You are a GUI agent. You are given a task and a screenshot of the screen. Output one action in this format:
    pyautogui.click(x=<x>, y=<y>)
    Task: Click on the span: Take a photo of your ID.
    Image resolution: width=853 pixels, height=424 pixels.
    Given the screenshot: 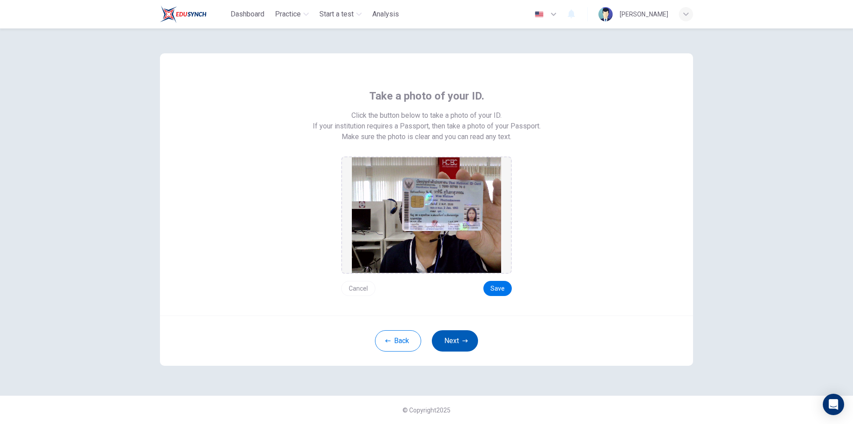 What is the action you would take?
    pyautogui.click(x=427, y=96)
    